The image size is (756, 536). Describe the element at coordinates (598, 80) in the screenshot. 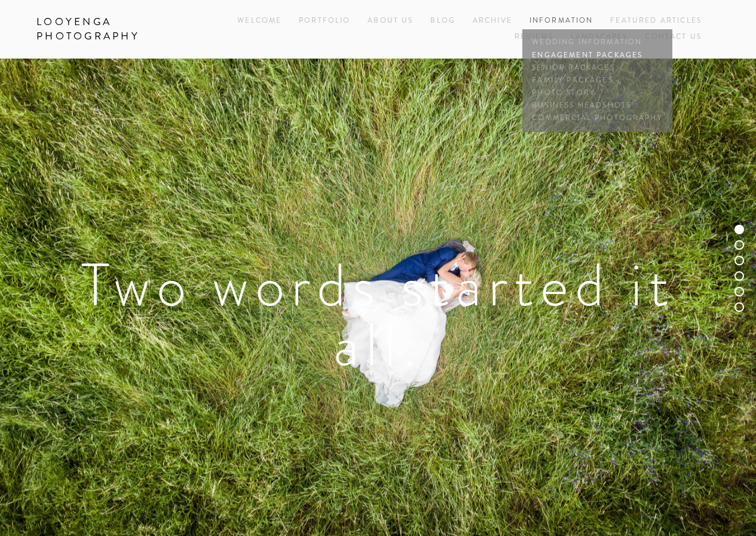

I see `a: Family Packages` at that location.